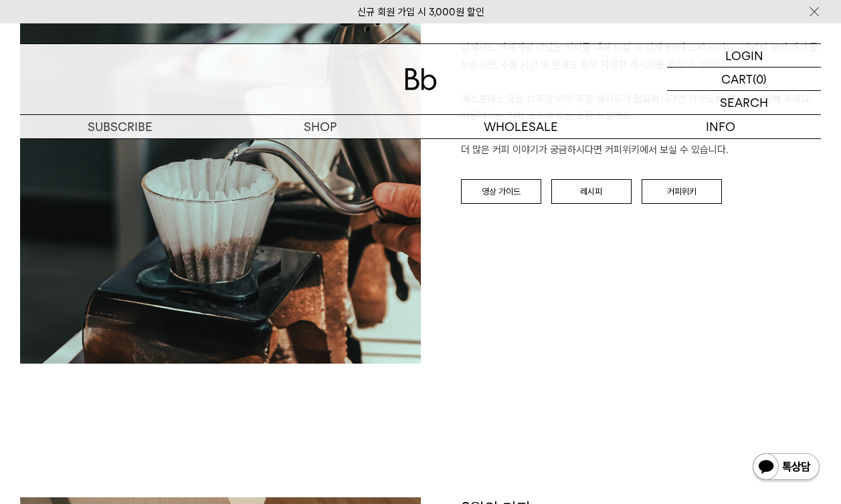 The height and width of the screenshot is (504, 841). What do you see at coordinates (744, 55) in the screenshot?
I see `p: LOGIN` at bounding box center [744, 55].